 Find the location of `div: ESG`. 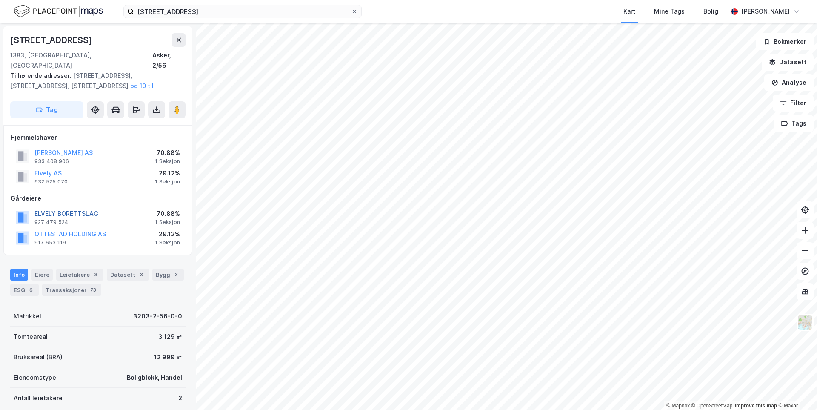

div: ESG is located at coordinates (24, 290).